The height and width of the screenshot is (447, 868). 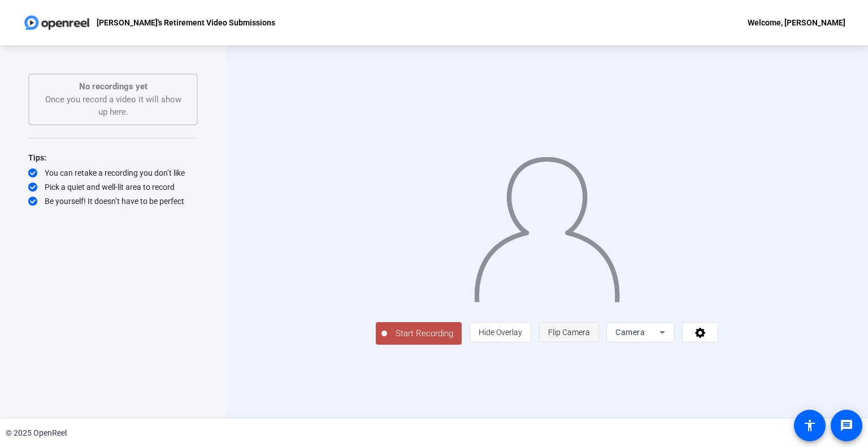 I want to click on div: Tips:, so click(x=113, y=158).